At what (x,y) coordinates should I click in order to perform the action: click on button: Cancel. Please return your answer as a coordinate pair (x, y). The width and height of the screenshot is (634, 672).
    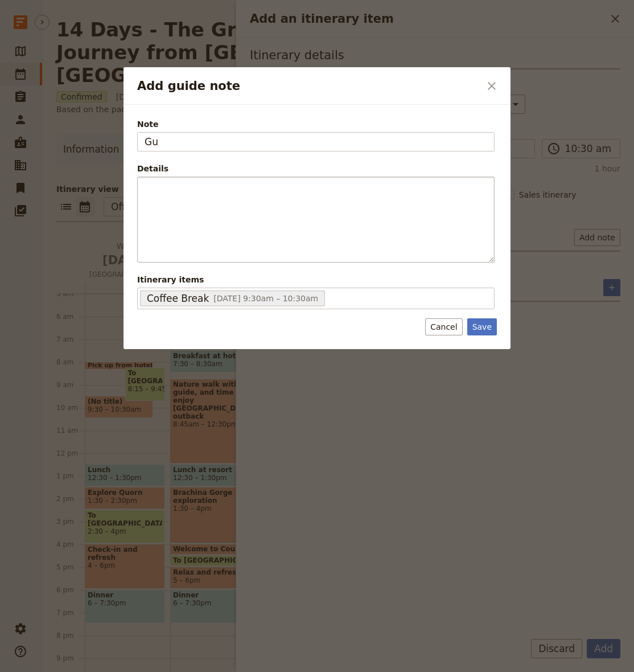
    Looking at the image, I should click on (444, 327).